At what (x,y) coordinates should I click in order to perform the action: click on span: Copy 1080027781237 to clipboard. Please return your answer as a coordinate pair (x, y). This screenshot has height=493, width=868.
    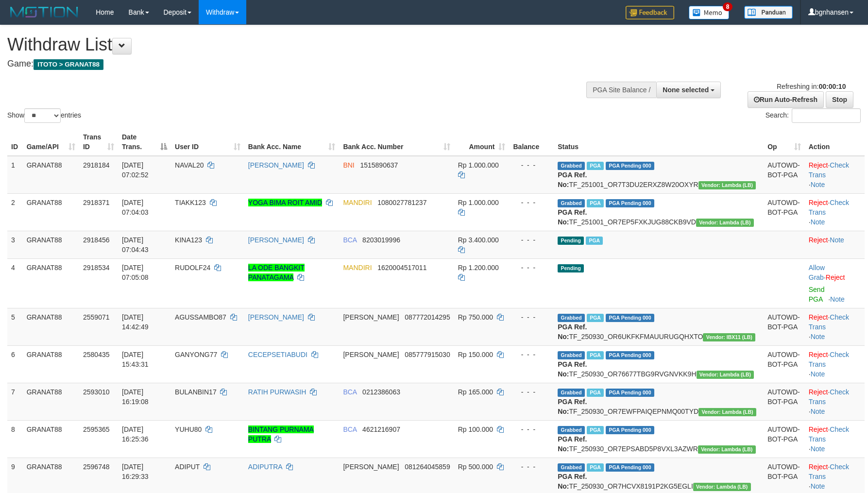
    Looking at the image, I should click on (402, 203).